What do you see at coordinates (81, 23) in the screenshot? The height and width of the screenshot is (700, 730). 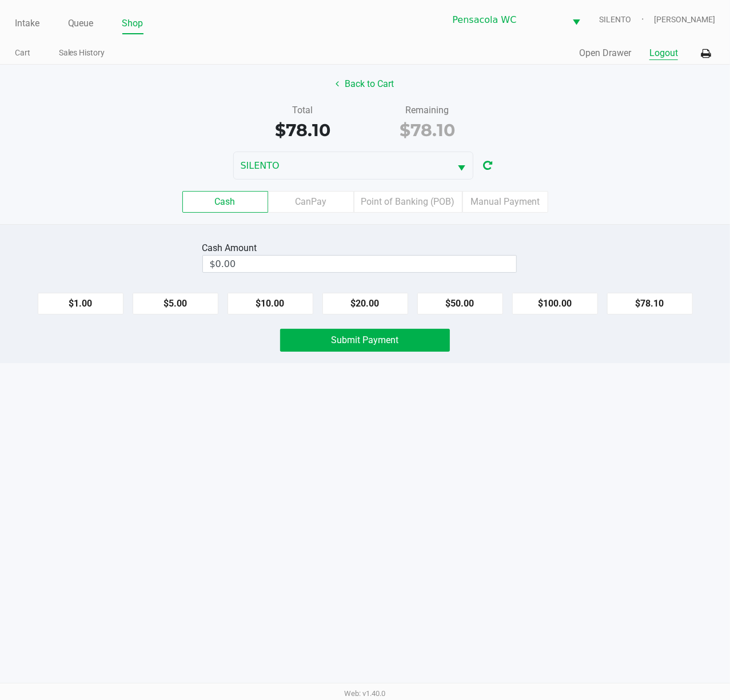 I see `a: Queue` at bounding box center [81, 23].